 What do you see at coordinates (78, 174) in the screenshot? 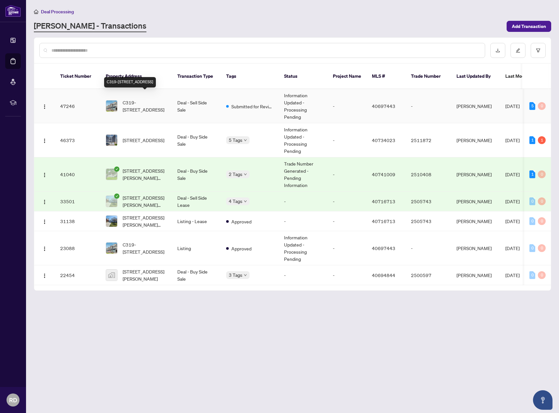
I see `td: 41040` at bounding box center [78, 174].